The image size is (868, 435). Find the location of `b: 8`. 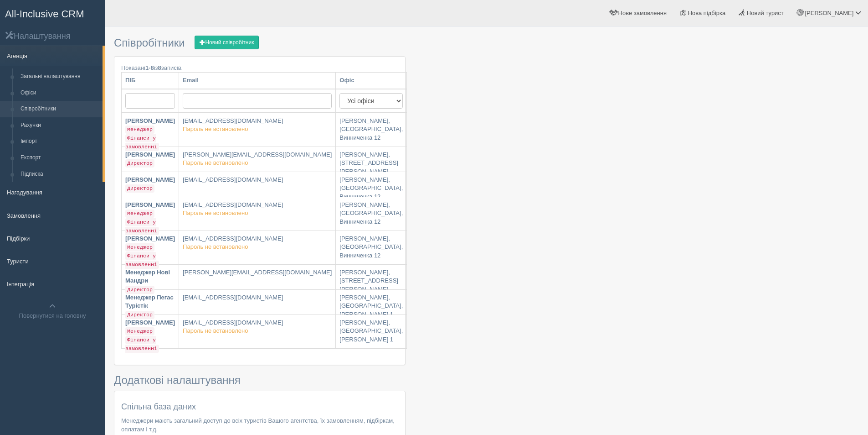

b: 8 is located at coordinates (159, 67).